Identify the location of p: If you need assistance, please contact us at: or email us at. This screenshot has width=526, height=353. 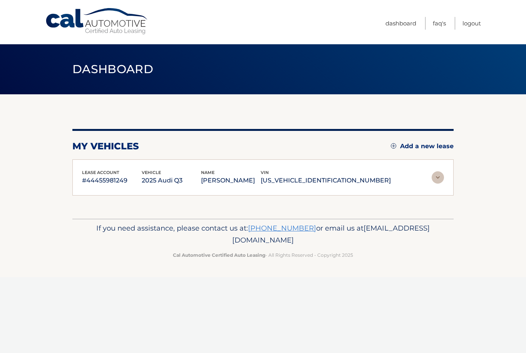
(263, 234).